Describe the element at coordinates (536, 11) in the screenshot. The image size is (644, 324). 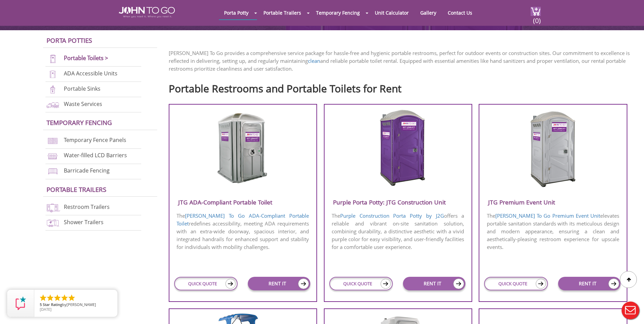
I see `img: cart a` at that location.